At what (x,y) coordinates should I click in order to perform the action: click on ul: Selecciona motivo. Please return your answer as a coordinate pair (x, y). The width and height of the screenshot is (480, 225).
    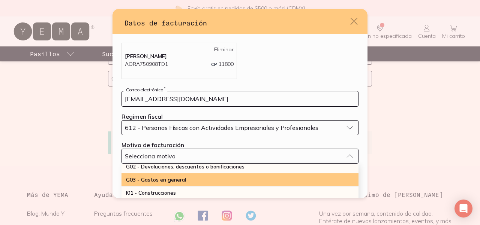
    Looking at the image, I should click on (240, 190).